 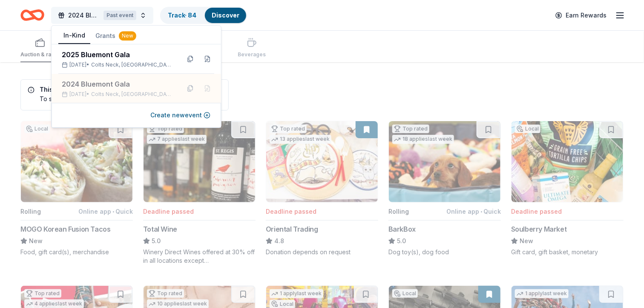 I want to click on div: To save donors and apply, please create a new event., so click(x=111, y=98).